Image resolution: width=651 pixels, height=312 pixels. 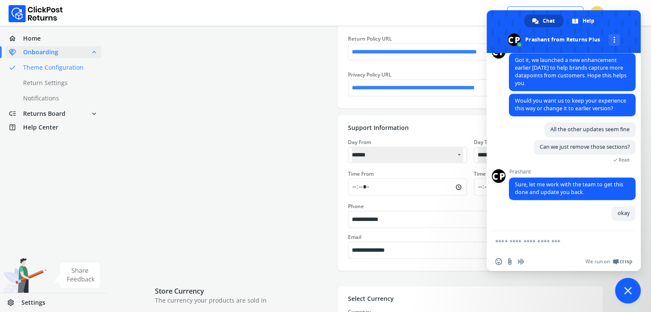 What do you see at coordinates (498, 262) in the screenshot?
I see `span: Insert an emoji` at bounding box center [498, 262].